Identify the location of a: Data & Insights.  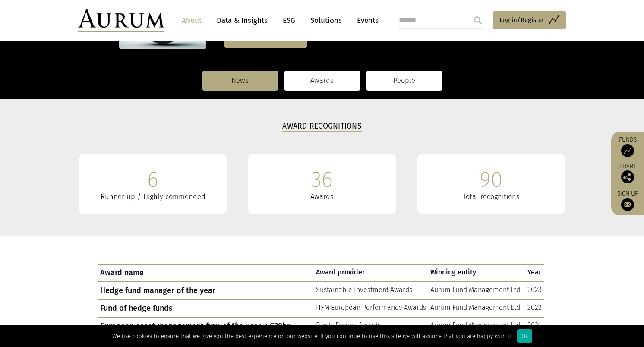
(242, 21).